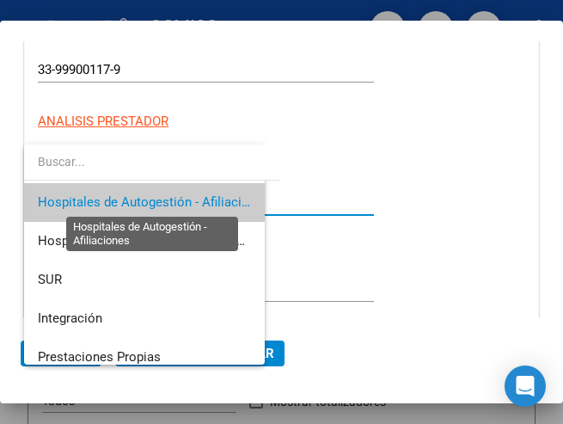  What do you see at coordinates (525, 386) in the screenshot?
I see `div: Open Intercom Messenger` at bounding box center [525, 386].